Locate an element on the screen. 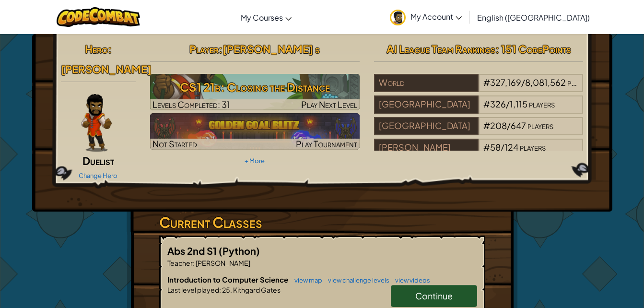 Image resolution: width=644 pixels, height=308 pixels. a: My Courses is located at coordinates (266, 17).